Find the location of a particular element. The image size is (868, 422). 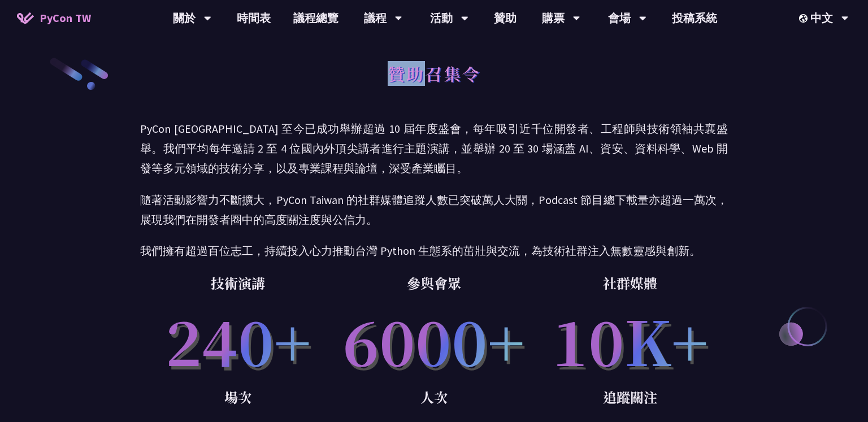

h1: 贊助召集令 is located at coordinates (434, 73).